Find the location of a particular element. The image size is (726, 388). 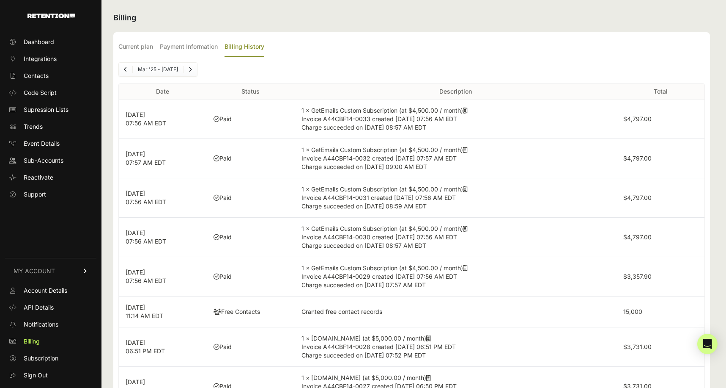

a: Dashboard is located at coordinates (51, 42).